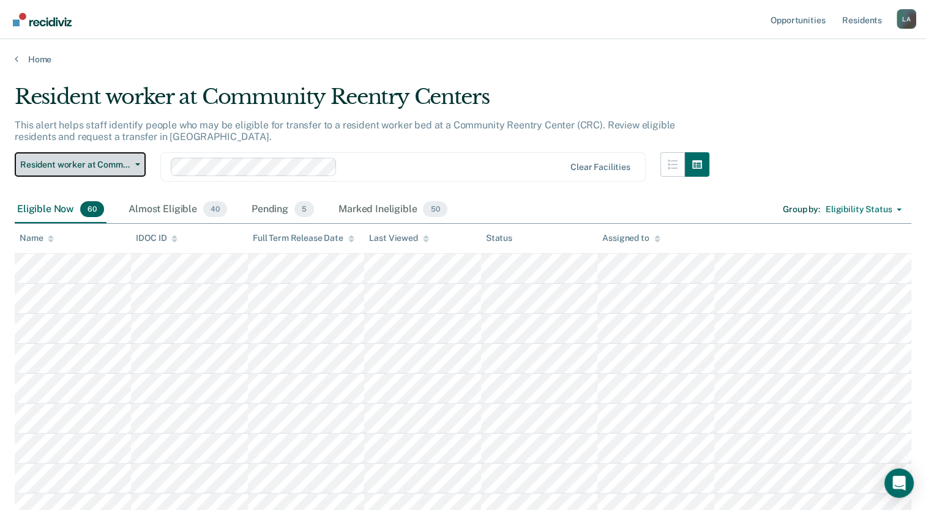 The image size is (926, 510). Describe the element at coordinates (42, 20) in the screenshot. I see `img: Recidiviz` at that location.